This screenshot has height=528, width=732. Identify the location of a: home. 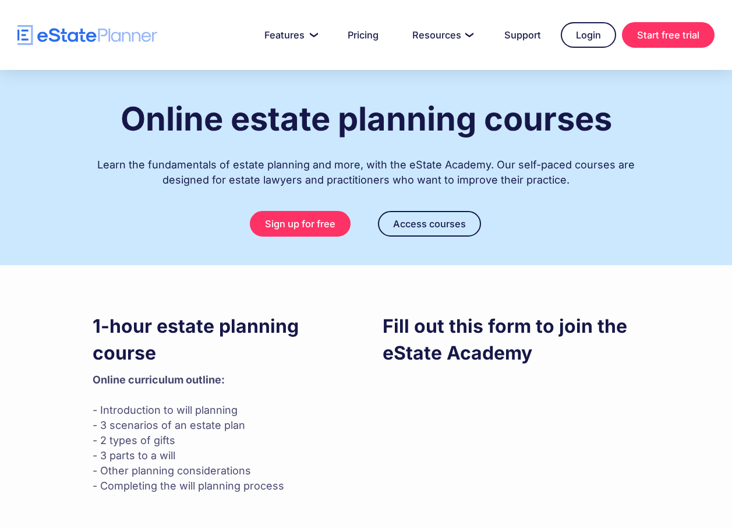
(87, 35).